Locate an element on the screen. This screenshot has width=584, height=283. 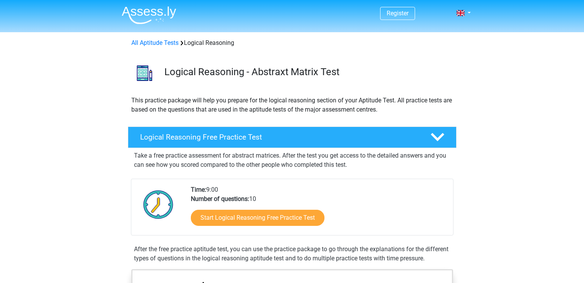
a: Start Logical Reasoning Free Practice Test is located at coordinates (257, 218).